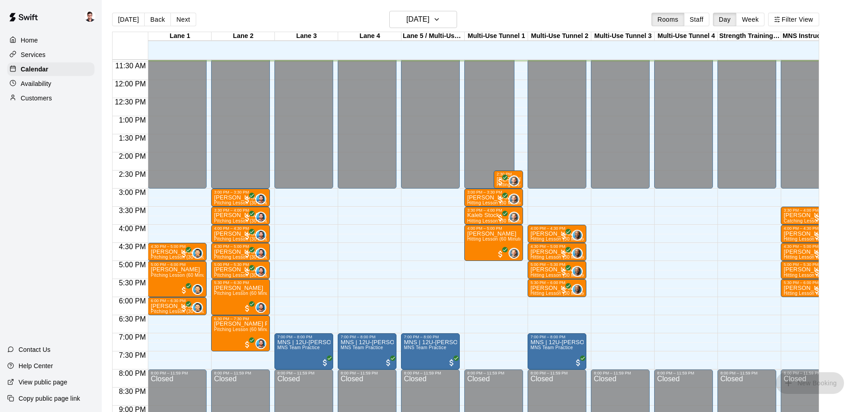 The width and height of the screenshot is (868, 412). Describe the element at coordinates (508, 179) in the screenshot. I see `div: 2:30 PM – 3:00 PM: Dav Christensen` at that location.